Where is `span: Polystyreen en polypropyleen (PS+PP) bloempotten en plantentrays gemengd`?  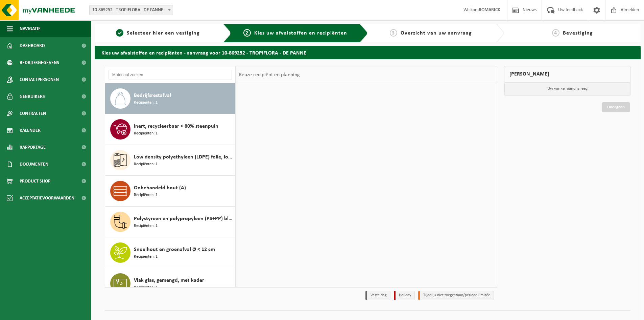 span: Polystyreen en polypropyleen (PS+PP) bloempotten en plantentrays gemengd is located at coordinates (183, 219).